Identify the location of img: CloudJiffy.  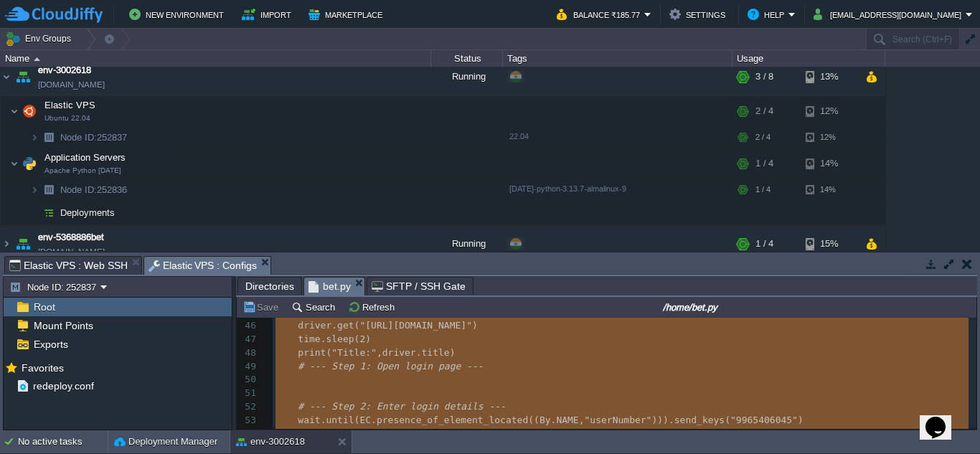
(54, 14).